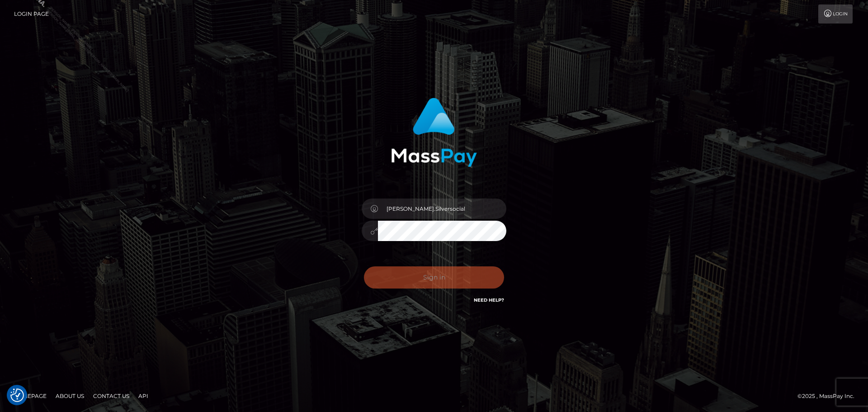  What do you see at coordinates (111, 396) in the screenshot?
I see `a: Contact Us` at bounding box center [111, 396].